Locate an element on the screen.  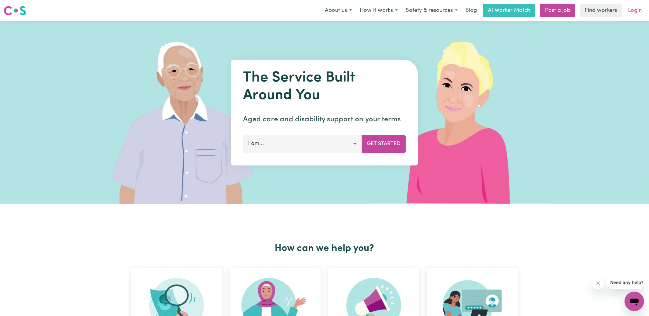
img: Careseekers logo is located at coordinates (15, 11).